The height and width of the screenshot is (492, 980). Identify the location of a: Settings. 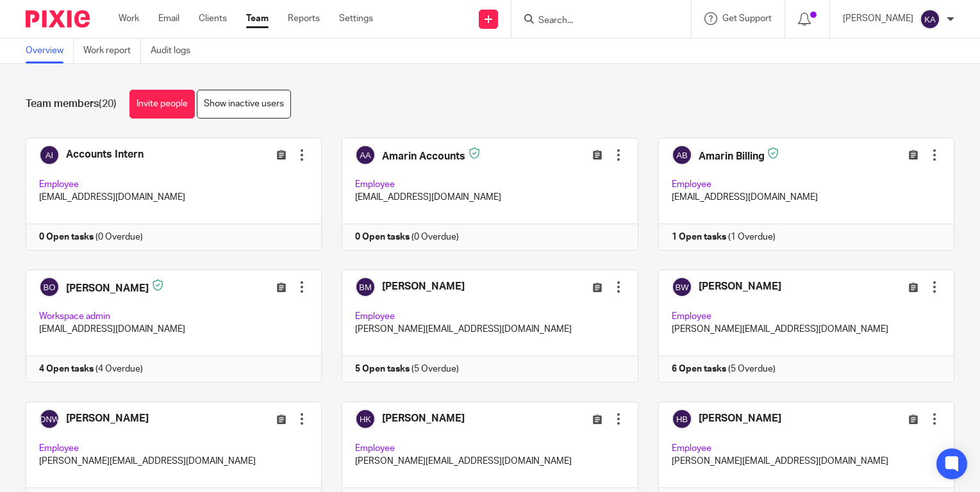
(356, 18).